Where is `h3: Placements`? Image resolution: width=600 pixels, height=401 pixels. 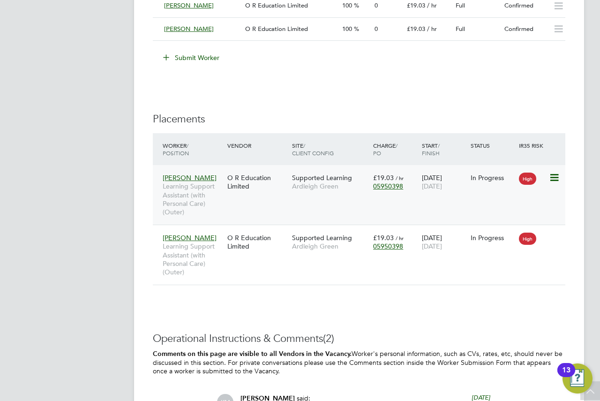 h3: Placements is located at coordinates (359, 119).